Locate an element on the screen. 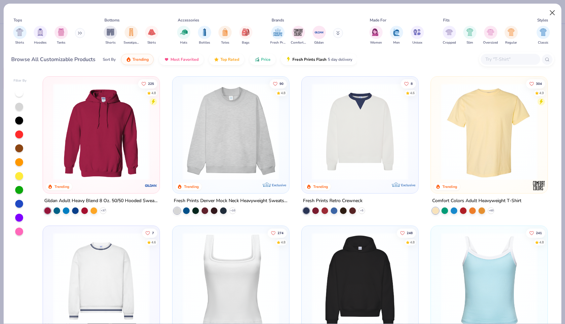 This screenshot has width=565, height=324. span: + 5 is located at coordinates (362, 211).